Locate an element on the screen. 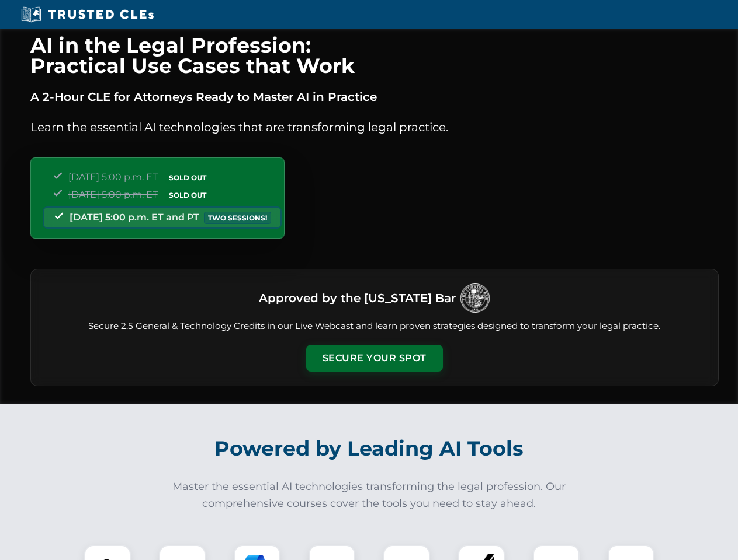 Image resolution: width=738 pixels, height=560 pixels. img: Trusted CLEs is located at coordinates (87, 15).